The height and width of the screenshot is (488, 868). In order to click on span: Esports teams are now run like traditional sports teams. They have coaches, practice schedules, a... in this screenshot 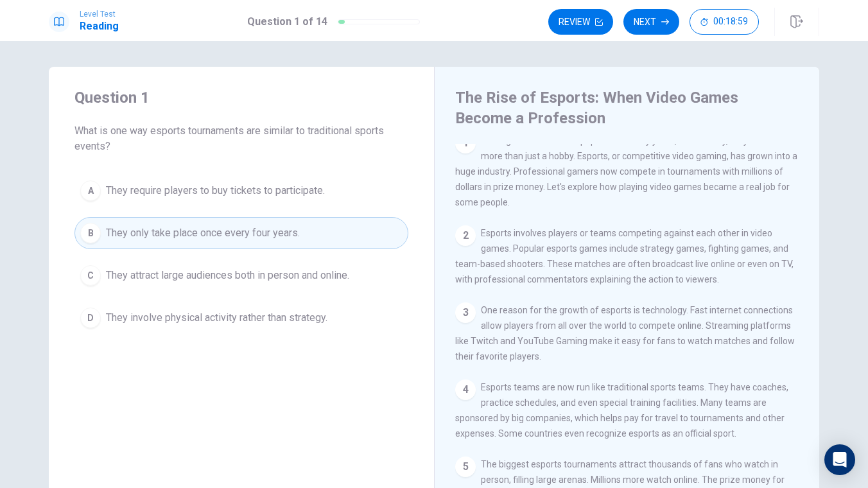, I will do `click(621, 410)`.